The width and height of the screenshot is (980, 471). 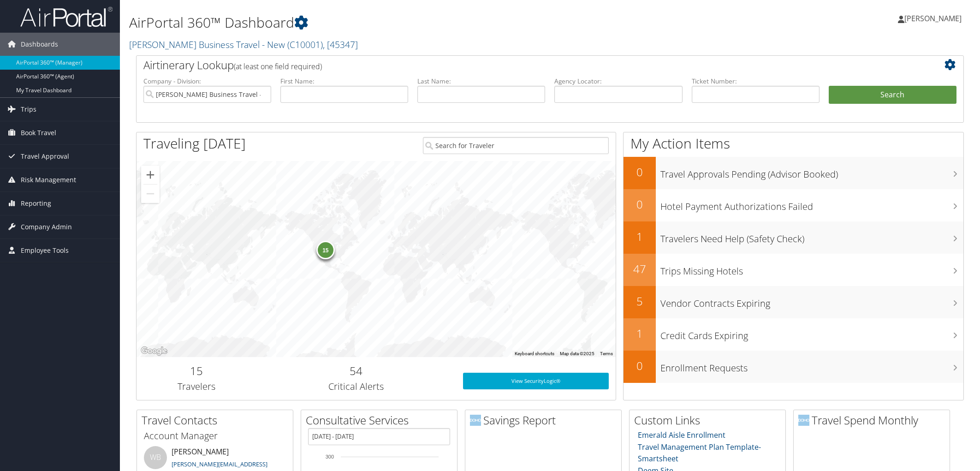 I want to click on label: Company - Division:, so click(x=207, y=81).